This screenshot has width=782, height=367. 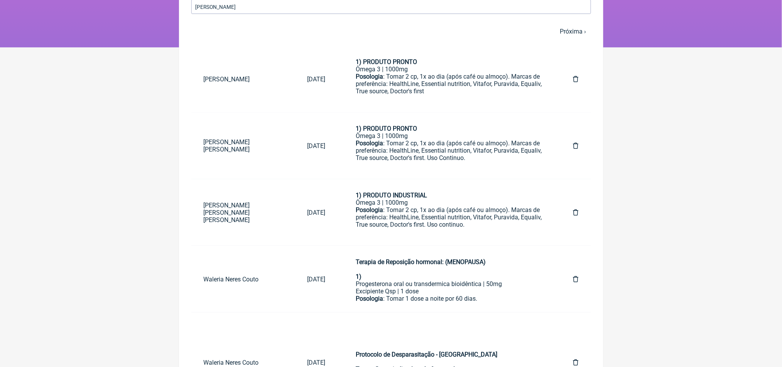 What do you see at coordinates (359, 277) in the screenshot?
I see `strong: 1)` at bounding box center [359, 277].